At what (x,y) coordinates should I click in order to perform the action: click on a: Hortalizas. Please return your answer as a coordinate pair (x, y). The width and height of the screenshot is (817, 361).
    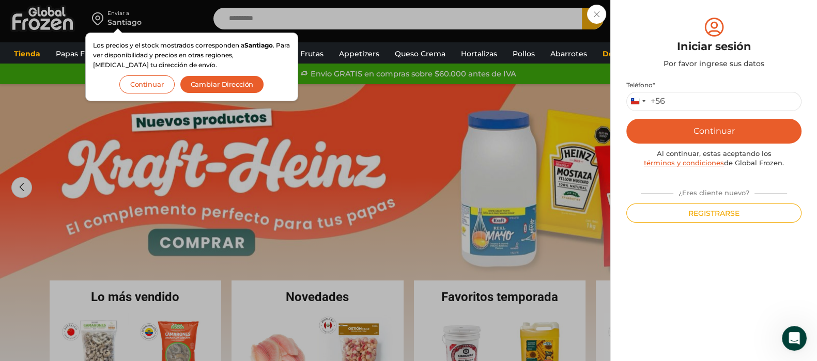
    Looking at the image, I should click on (479, 54).